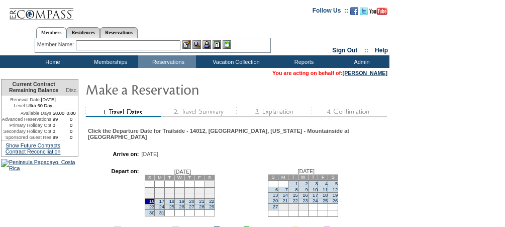 This screenshot has height=227, width=505. What do you see at coordinates (212, 207) in the screenshot?
I see `a: 29` at bounding box center [212, 207].